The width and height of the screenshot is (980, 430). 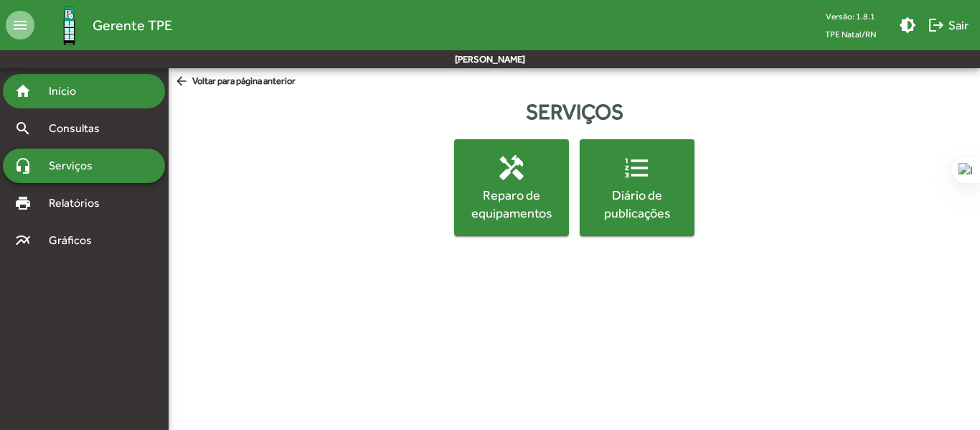 I want to click on mat-icon: print, so click(x=23, y=203).